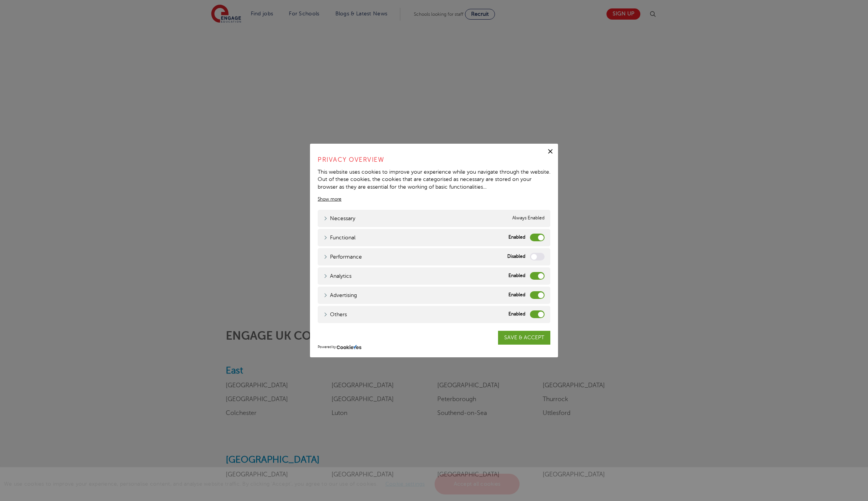 The image size is (868, 501). What do you see at coordinates (477, 484) in the screenshot?
I see `a: Accept all cookies` at bounding box center [477, 484].